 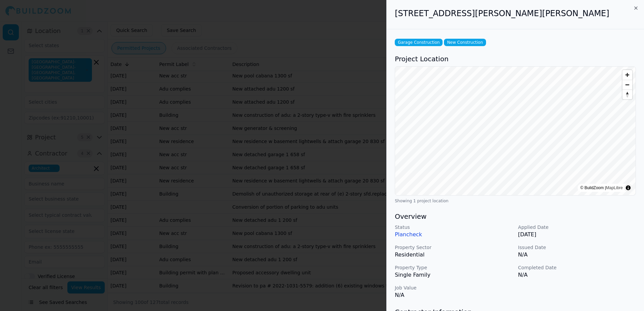 I want to click on canvas: Map, so click(x=516, y=131).